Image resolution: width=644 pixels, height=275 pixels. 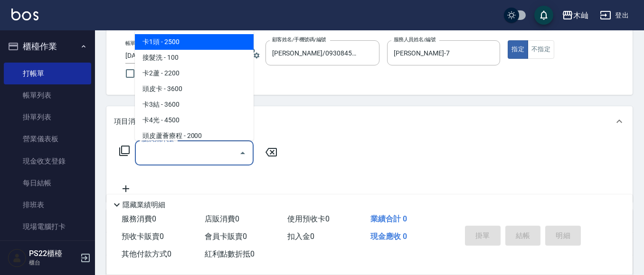 What do you see at coordinates (389, 236) in the screenshot?
I see `span: 現金應收 0` at bounding box center [389, 236].